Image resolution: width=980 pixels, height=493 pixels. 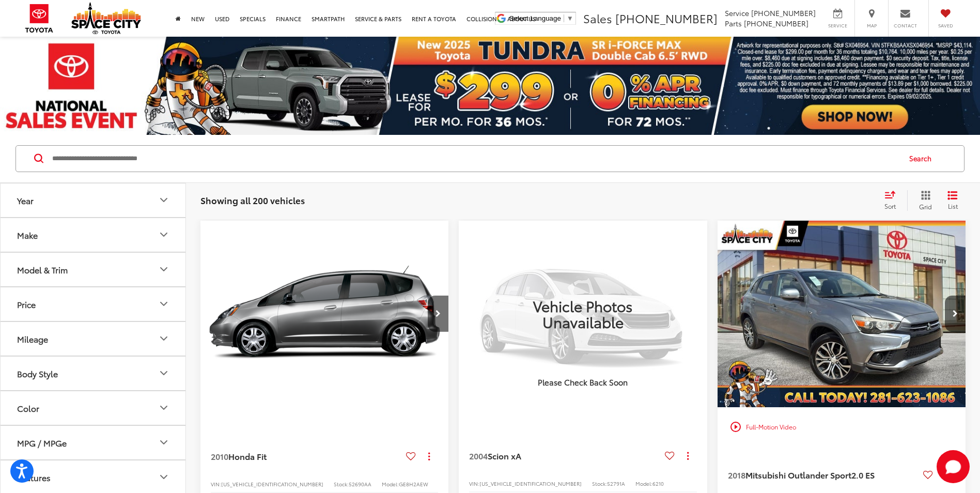 What do you see at coordinates (823, 475) in the screenshot?
I see `a: 2018Mitsubishi Outlander Sport2.0 ES` at bounding box center [823, 475].